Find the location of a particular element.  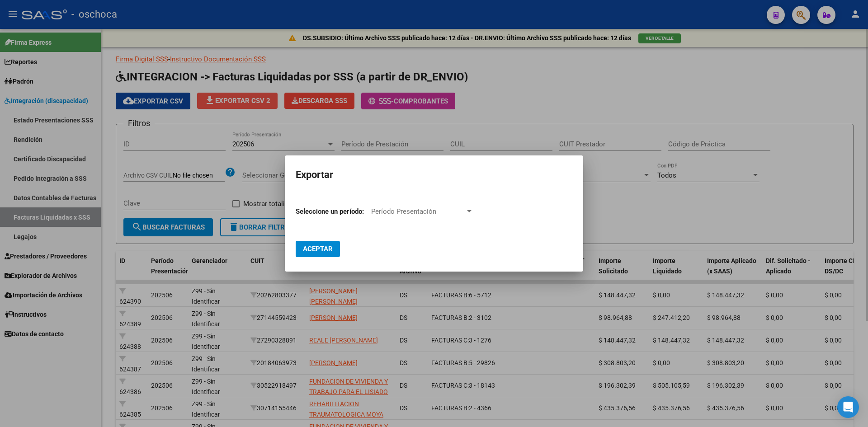

h2: Exportar is located at coordinates (434, 175).